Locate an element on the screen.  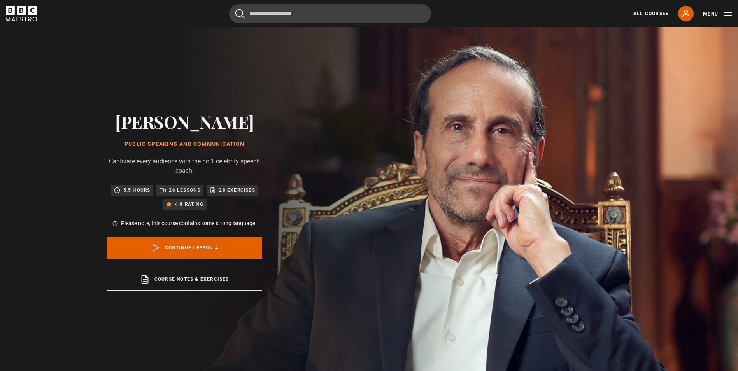
p: 26 lessons is located at coordinates (184, 190).